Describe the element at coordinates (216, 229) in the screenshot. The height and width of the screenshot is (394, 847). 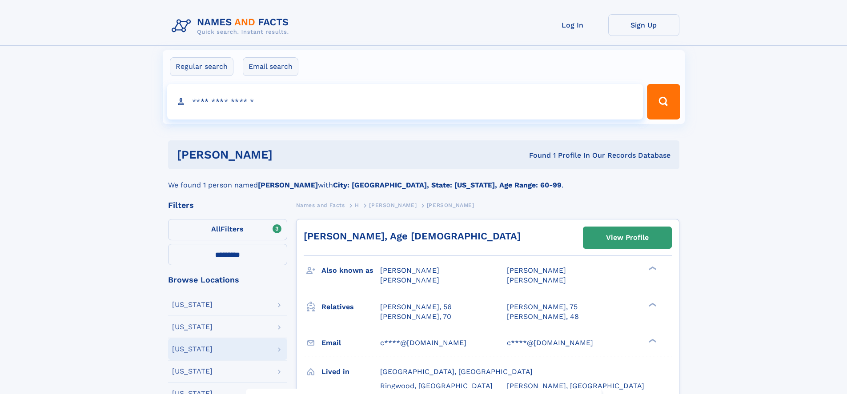
I see `span: All` at that location.